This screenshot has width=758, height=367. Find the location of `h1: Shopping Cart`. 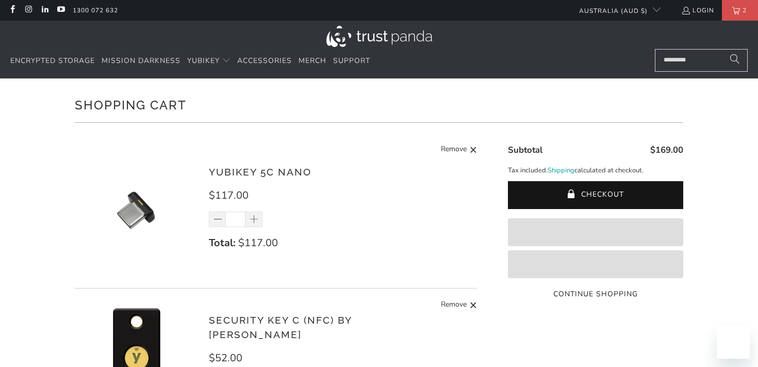

h1: Shopping Cart is located at coordinates (379, 104).